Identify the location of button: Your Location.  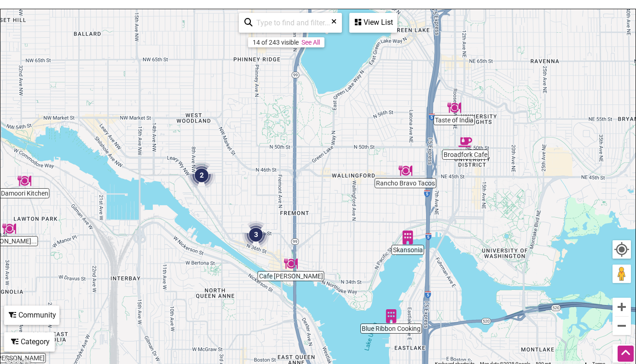
(622, 249).